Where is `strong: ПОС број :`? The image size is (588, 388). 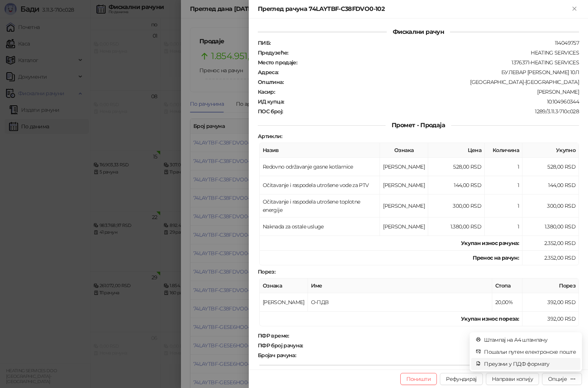
strong: ПОС број : is located at coordinates (271, 112).